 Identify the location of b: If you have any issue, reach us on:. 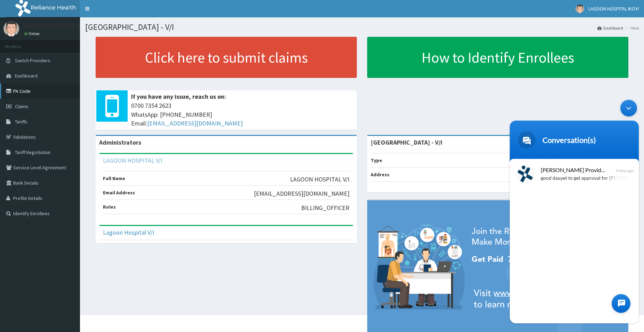
(178, 97).